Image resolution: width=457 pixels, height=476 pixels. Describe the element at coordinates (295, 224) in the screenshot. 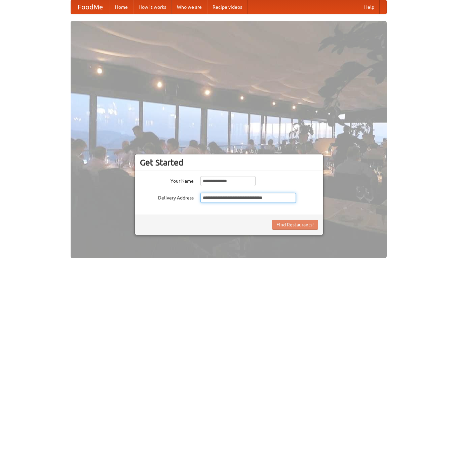

I see `button: Find Restaurants!` at that location.